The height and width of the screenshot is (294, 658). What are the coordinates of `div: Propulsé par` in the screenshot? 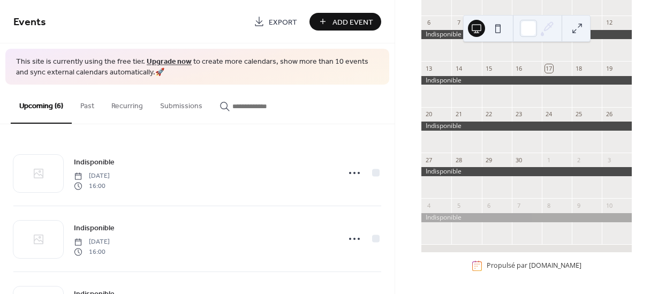 It's located at (534, 265).